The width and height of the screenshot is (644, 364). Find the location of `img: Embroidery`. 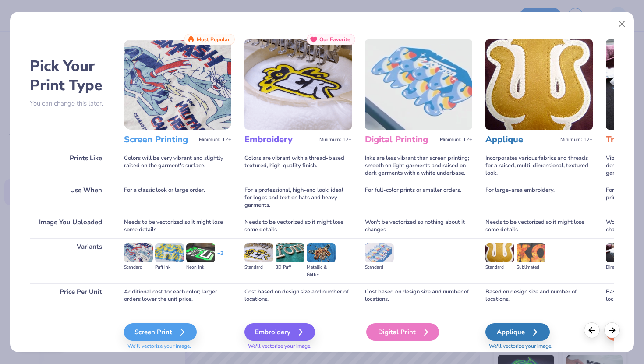

img: Embroidery is located at coordinates (297, 85).